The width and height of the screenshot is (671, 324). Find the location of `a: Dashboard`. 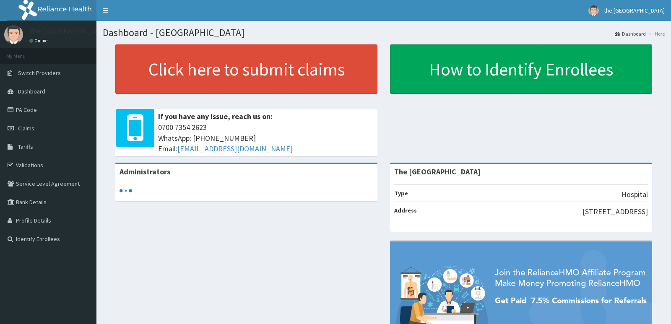

a: Dashboard is located at coordinates (630, 34).